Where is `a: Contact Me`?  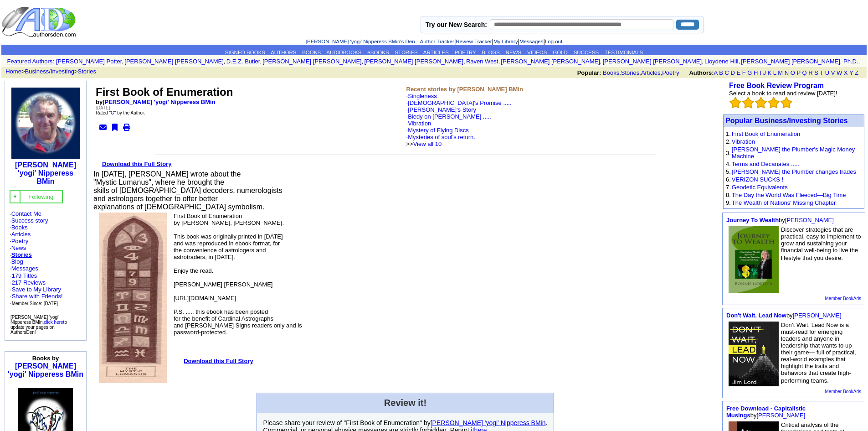 a: Contact Me is located at coordinates (27, 214).